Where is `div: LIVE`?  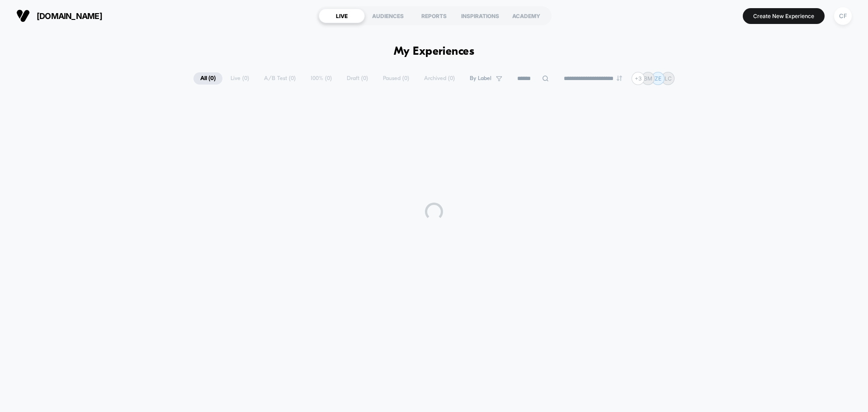
div: LIVE is located at coordinates (342, 16).